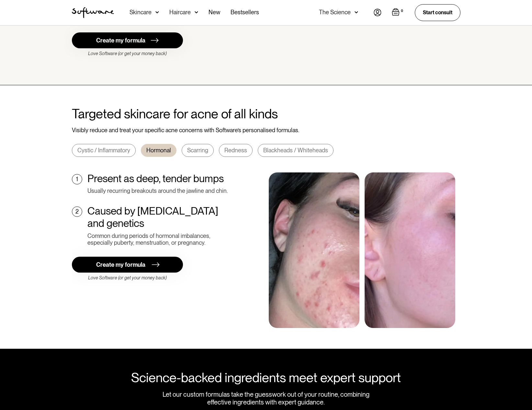  I want to click on div: Scarring, so click(198, 151).